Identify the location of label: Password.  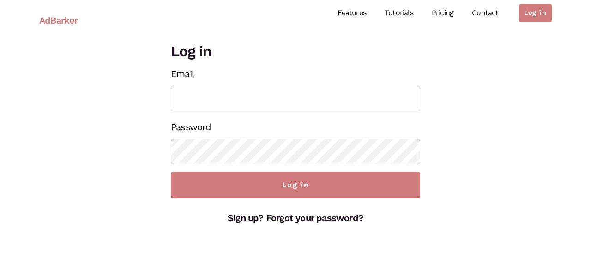
(191, 127).